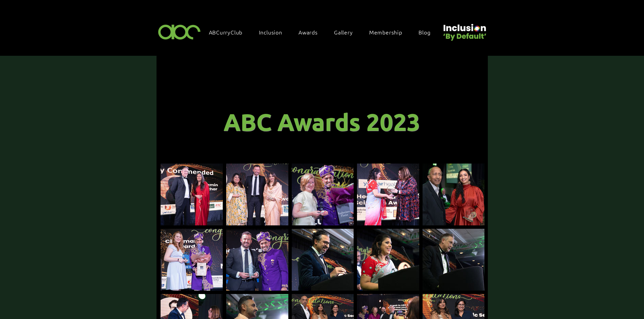  Describe the element at coordinates (347, 32) in the screenshot. I see `a: Gallery` at that location.